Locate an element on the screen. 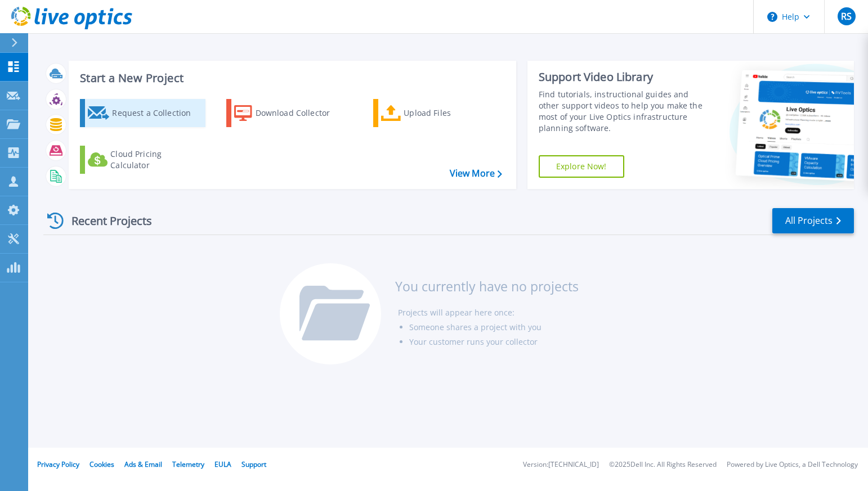 The width and height of the screenshot is (868, 491). a: Privacy Policy is located at coordinates (58, 464).